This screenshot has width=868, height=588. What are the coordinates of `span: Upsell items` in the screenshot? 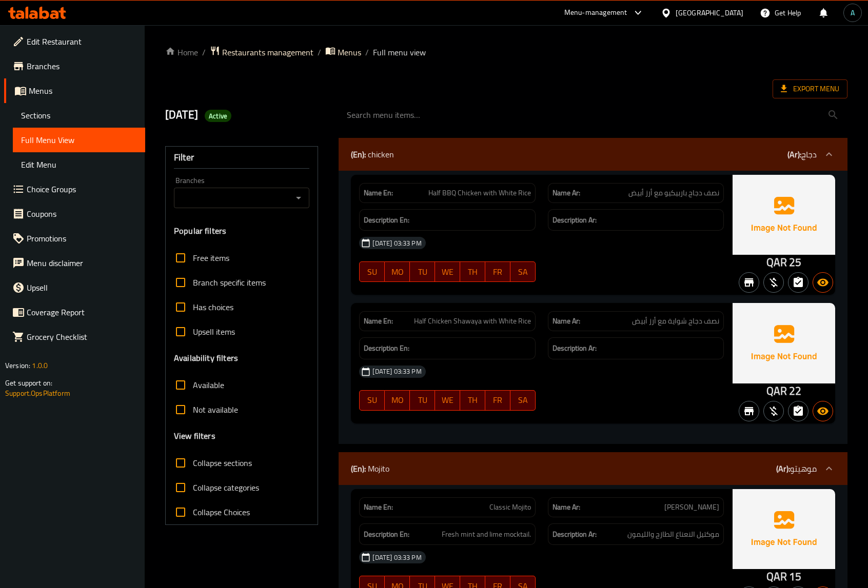 It's located at (214, 332).